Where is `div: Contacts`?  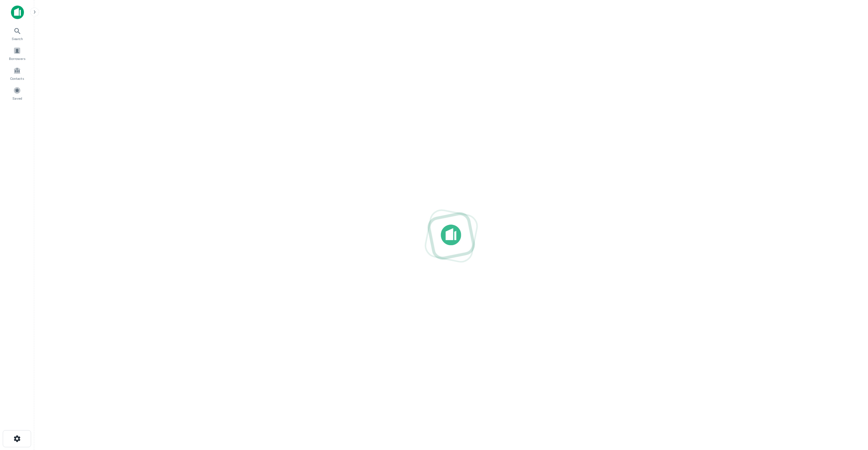 div: Contacts is located at coordinates (17, 74).